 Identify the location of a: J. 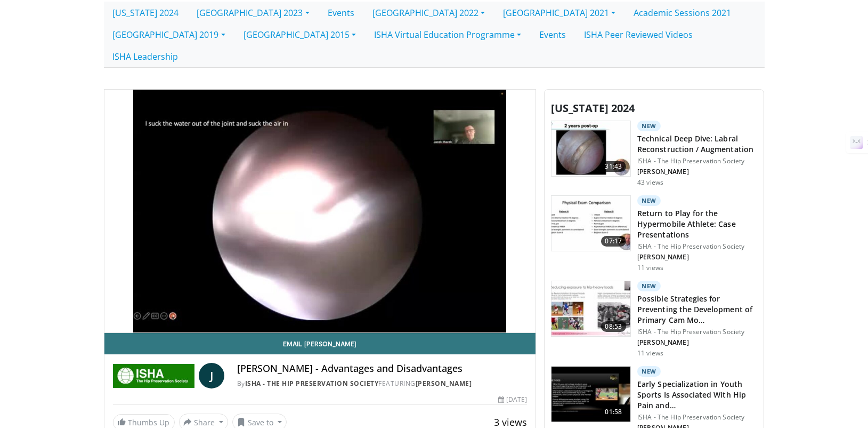
(212, 375).